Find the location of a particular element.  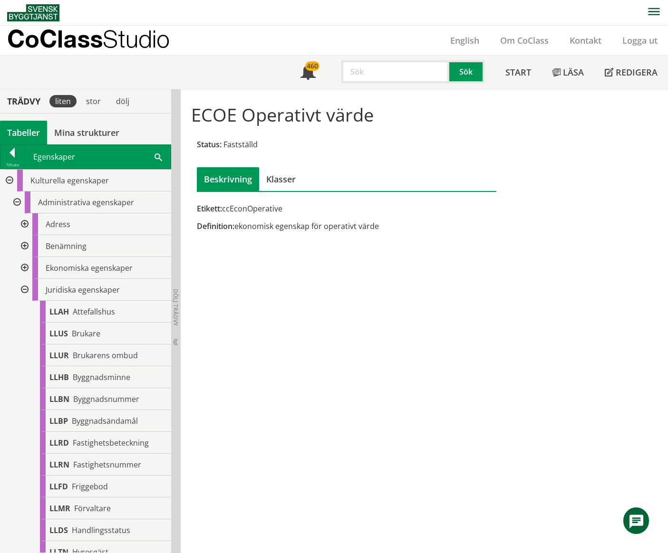

div: dölj is located at coordinates (123, 101).